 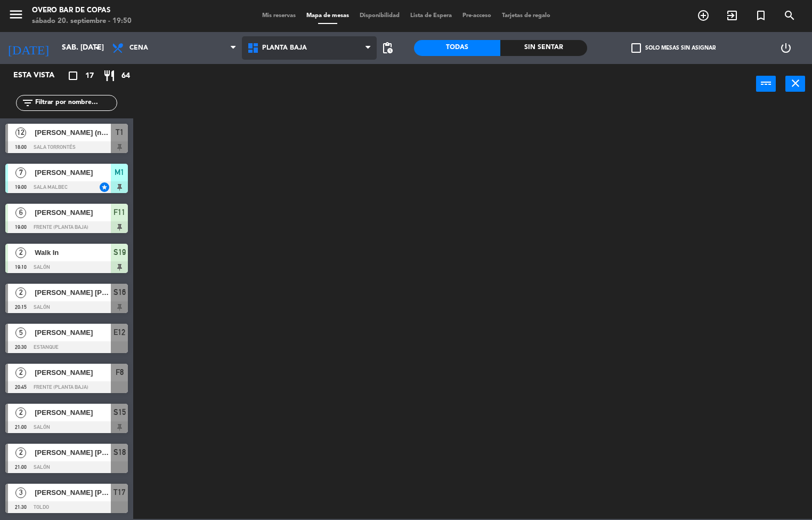 What do you see at coordinates (674, 48) in the screenshot?
I see `label: Solo mesas sin asignar` at bounding box center [674, 48].